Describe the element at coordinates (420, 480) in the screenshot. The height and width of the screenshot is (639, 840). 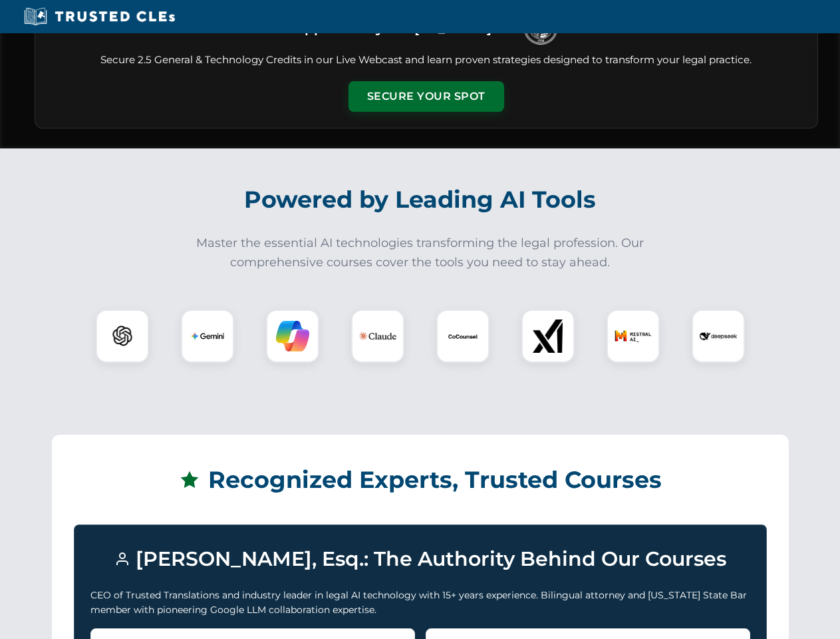
I see `h2: Recognized Experts, Trusted Courses` at that location.